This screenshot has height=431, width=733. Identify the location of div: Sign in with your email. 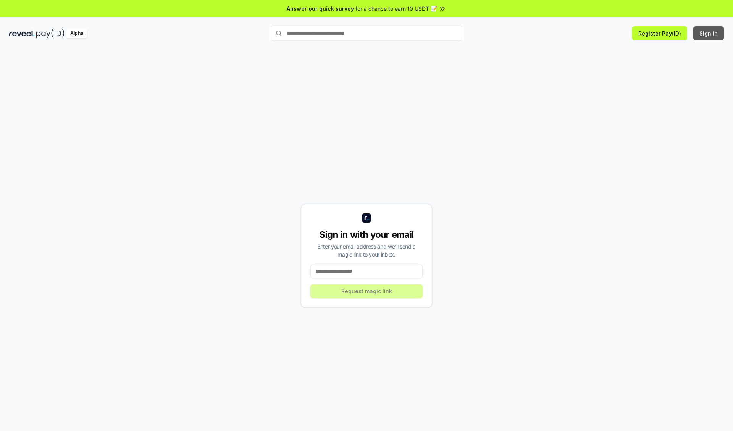
(367, 235).